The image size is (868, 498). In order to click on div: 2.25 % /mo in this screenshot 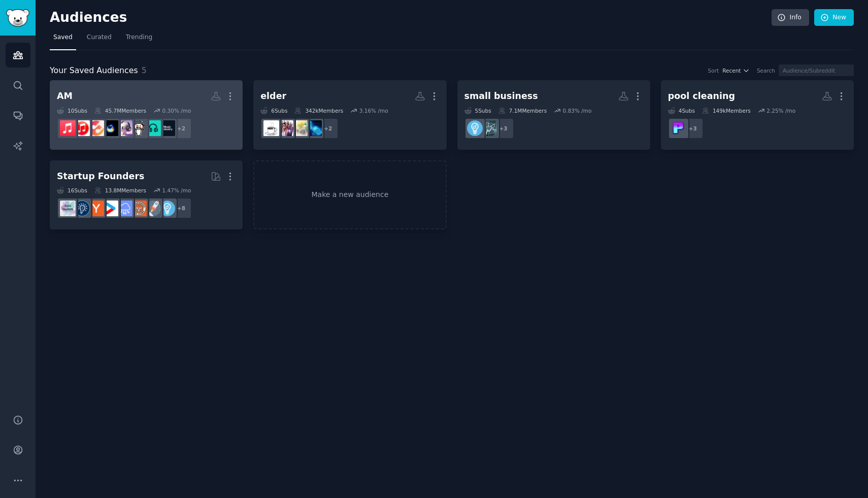, I will do `click(781, 111)`.